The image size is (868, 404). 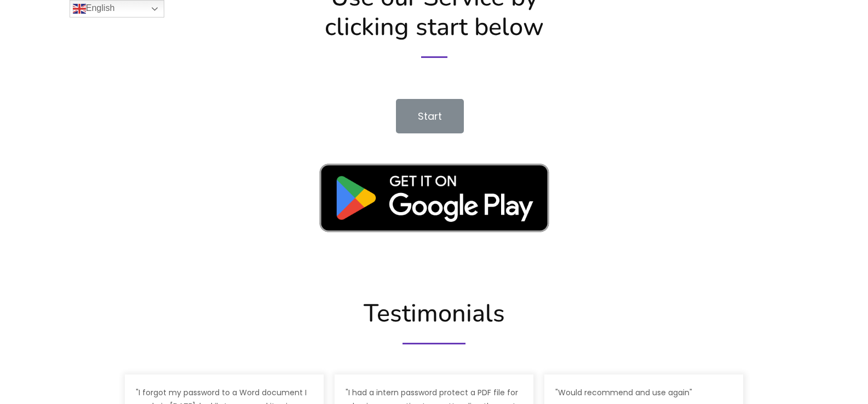 What do you see at coordinates (430, 116) in the screenshot?
I see `a: Start` at bounding box center [430, 116].